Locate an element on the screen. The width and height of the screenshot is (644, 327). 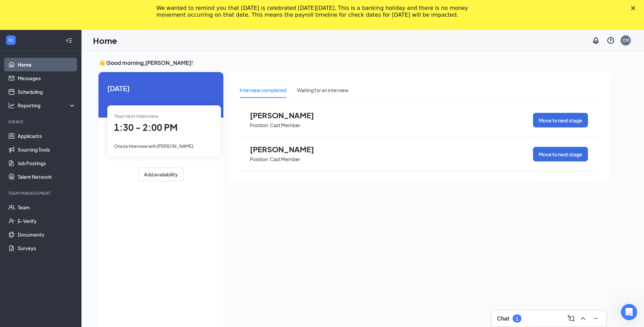
div: Team Management is located at coordinates (41, 193).